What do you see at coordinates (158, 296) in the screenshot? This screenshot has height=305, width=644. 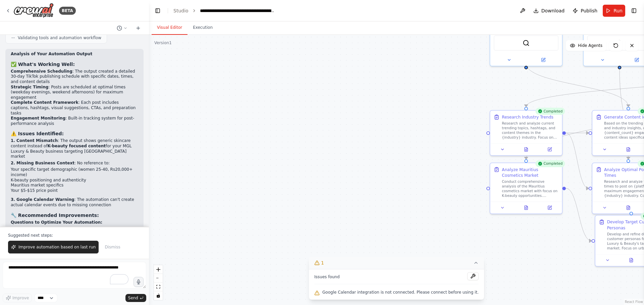 I see `button: toggle interactivity` at bounding box center [158, 296].